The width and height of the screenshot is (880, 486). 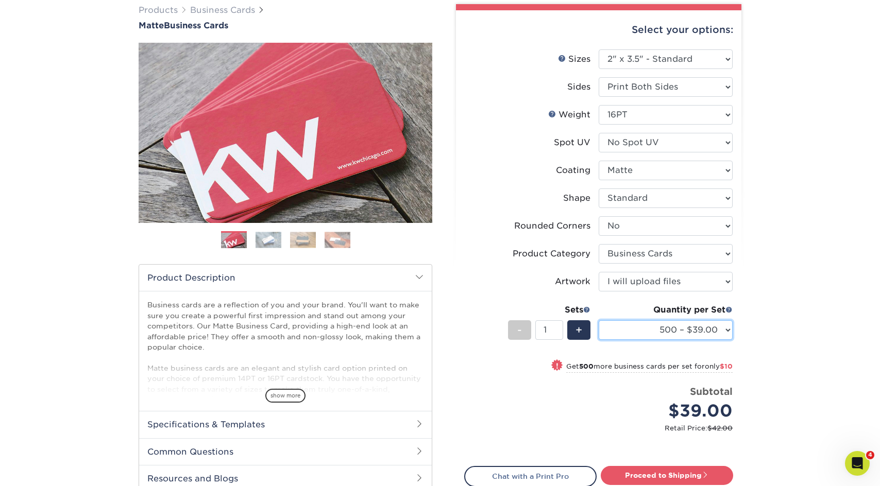 I want to click on span: $42.00, so click(x=720, y=428).